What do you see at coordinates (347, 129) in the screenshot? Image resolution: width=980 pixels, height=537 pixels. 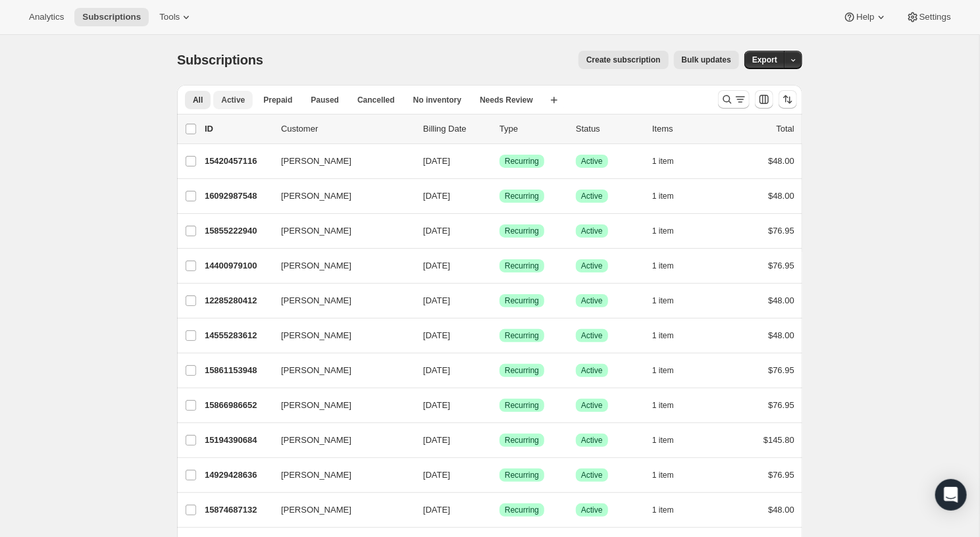 I see `p: Customer` at bounding box center [347, 129].